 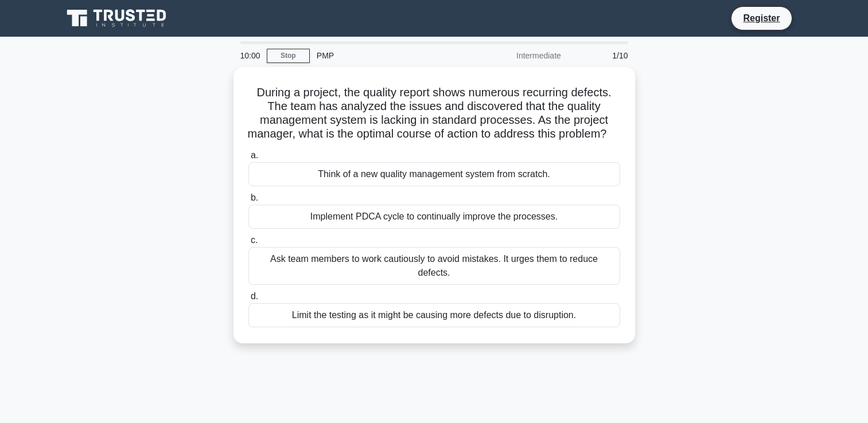 I want to click on div: PMP, so click(x=388, y=56).